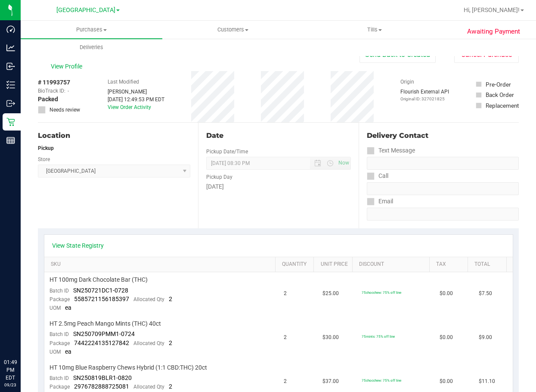 The width and height of the screenshot is (536, 392). I want to click on div: Flourish External API, so click(425, 95).